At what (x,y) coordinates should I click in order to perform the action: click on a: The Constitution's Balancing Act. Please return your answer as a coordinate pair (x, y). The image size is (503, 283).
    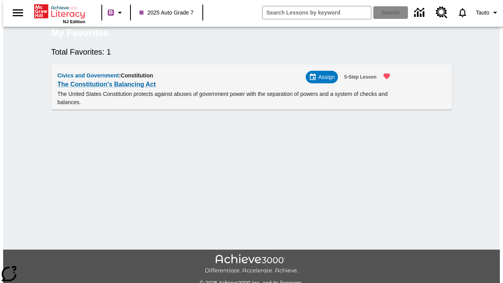
    Looking at the image, I should click on (106, 84).